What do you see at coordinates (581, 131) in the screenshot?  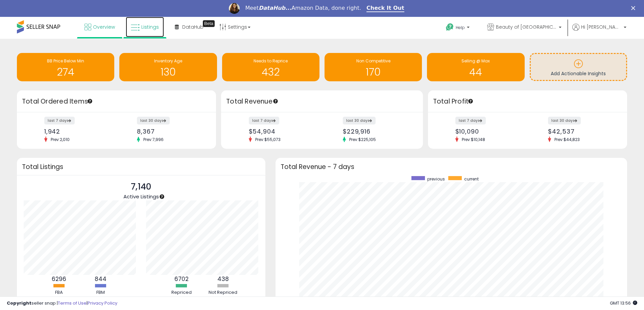 I see `div: $42,537` at bounding box center [581, 131].